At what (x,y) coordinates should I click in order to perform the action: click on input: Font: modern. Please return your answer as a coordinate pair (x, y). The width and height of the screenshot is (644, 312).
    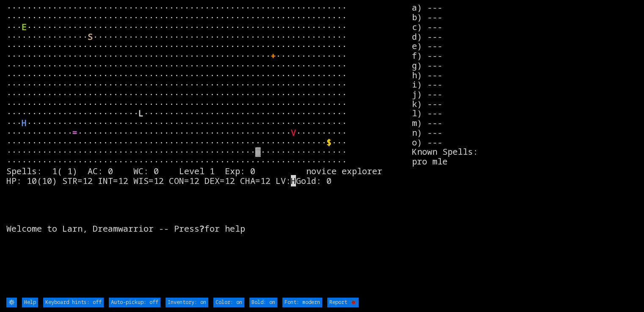
    Looking at the image, I should click on (303, 303).